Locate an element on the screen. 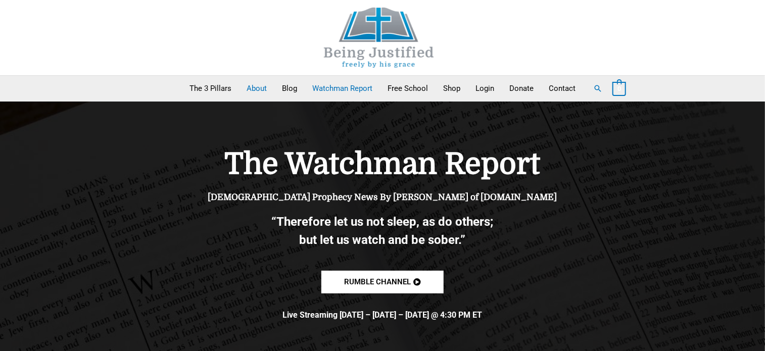 The image size is (765, 351). nav: Primary Site Navigation is located at coordinates (383, 88).